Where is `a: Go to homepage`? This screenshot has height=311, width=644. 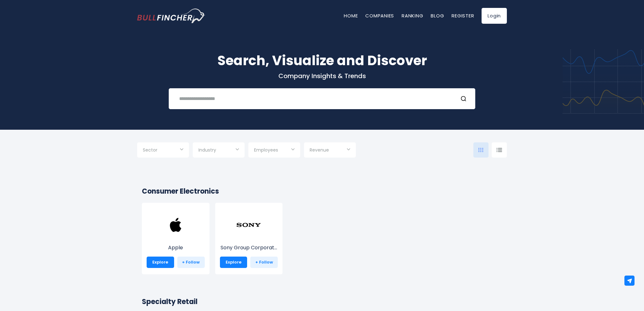 a: Go to homepage is located at coordinates (171, 16).